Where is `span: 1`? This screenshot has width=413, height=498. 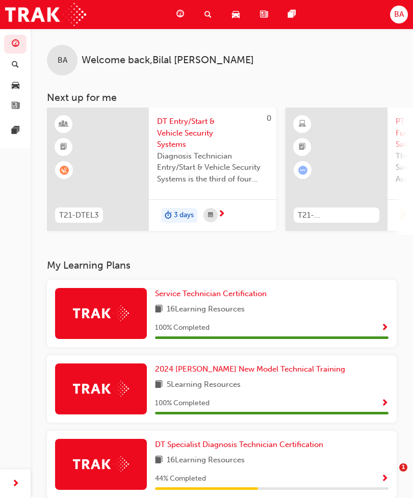 span: 1 is located at coordinates (403, 467).